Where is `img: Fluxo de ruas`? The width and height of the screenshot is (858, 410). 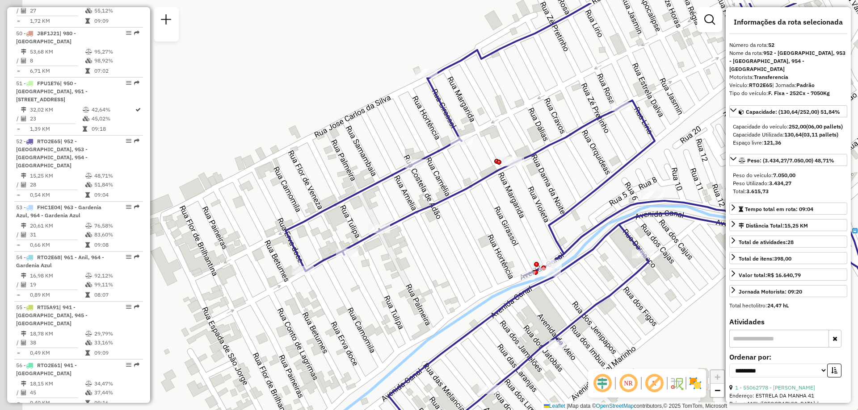 img: Fluxo de ruas is located at coordinates (676, 384).